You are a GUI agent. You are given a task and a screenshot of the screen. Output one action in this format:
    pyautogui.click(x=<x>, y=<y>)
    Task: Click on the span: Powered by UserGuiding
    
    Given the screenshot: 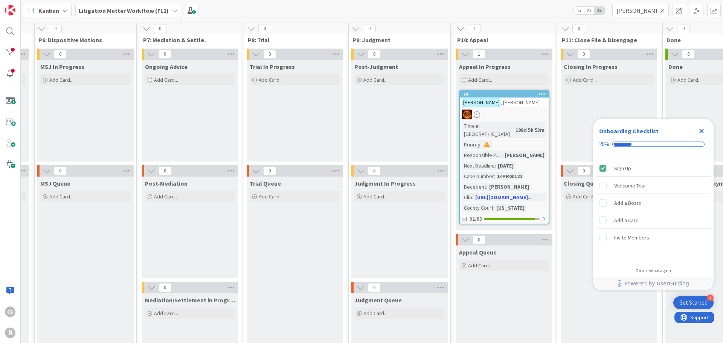 What is the action you would take?
    pyautogui.click(x=657, y=284)
    